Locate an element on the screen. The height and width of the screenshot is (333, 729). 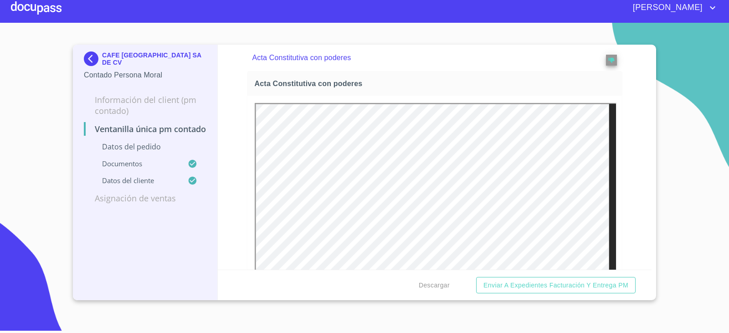
p: Datos del pedido is located at coordinates (145, 147).